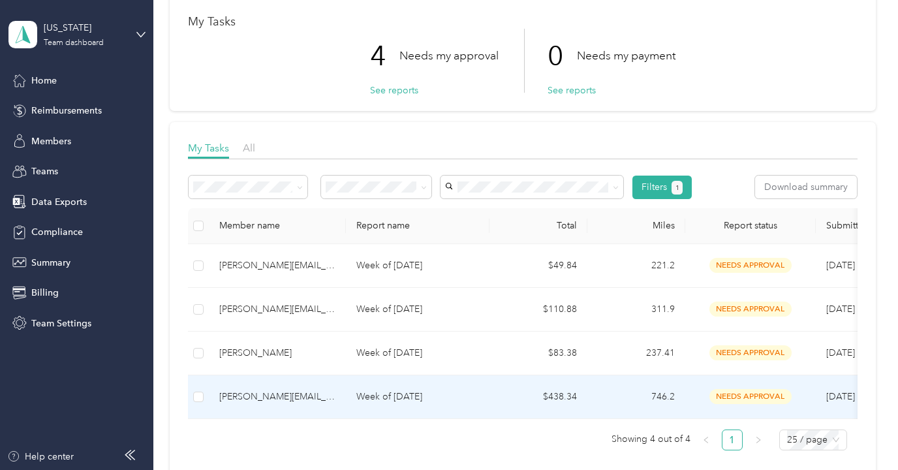  Describe the element at coordinates (732, 440) in the screenshot. I see `a: 1` at that location.